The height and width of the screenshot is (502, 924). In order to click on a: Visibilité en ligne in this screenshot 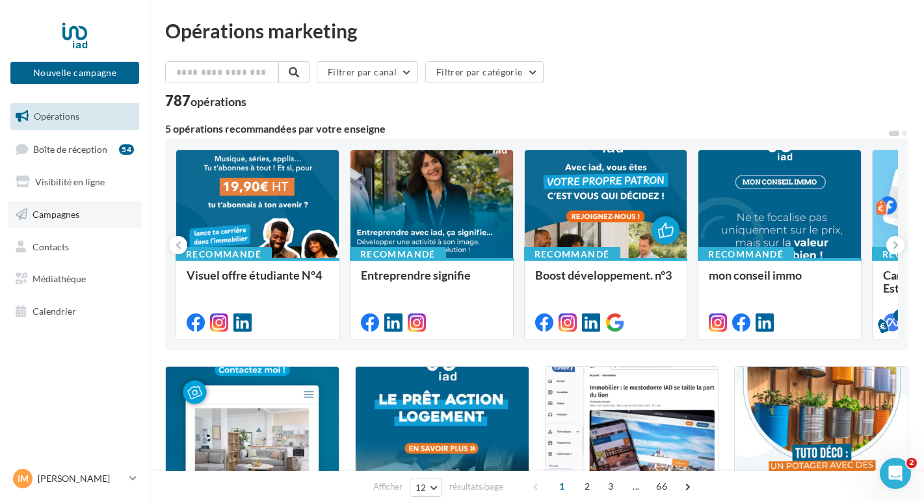, I will do `click(75, 182)`.